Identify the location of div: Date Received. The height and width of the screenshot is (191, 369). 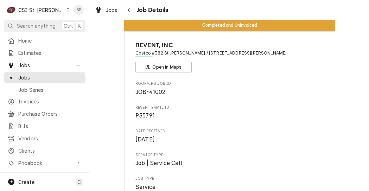
(229, 136).